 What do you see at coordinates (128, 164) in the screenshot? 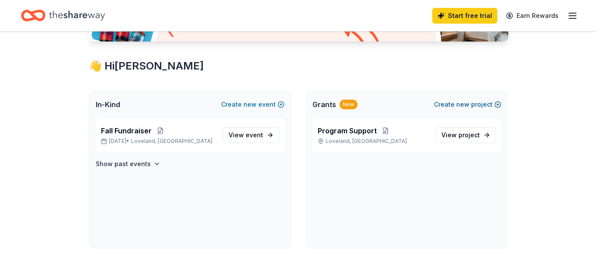
I see `button: Show past events` at bounding box center [128, 164].